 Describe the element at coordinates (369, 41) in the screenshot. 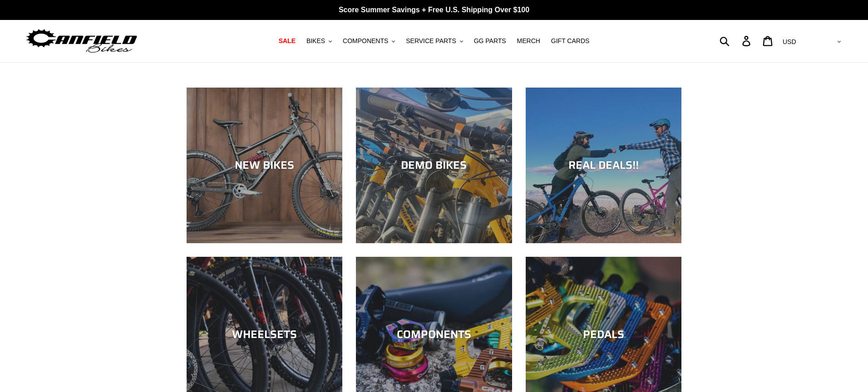

I see `button: COMPONENTS` at that location.